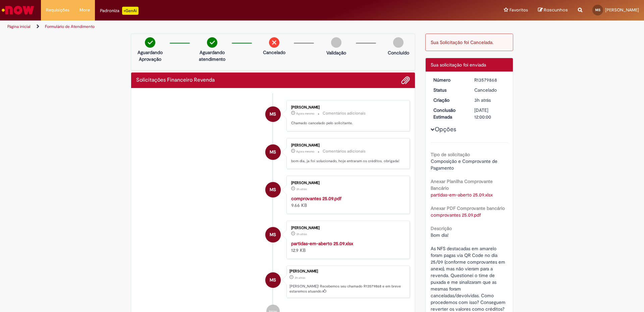 The image size is (644, 312). What do you see at coordinates (449, 90) in the screenshot?
I see `dt: Status` at bounding box center [449, 90].